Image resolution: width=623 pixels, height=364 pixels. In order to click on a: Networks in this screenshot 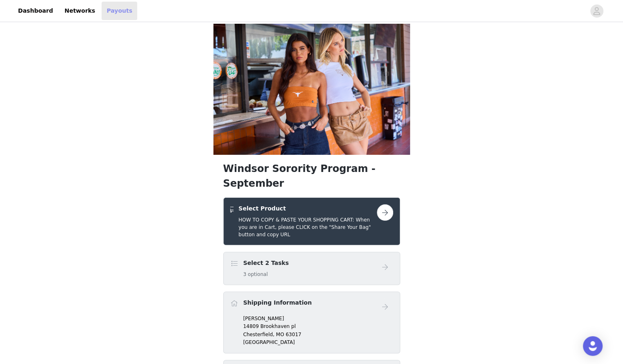, I will do `click(80, 11)`.